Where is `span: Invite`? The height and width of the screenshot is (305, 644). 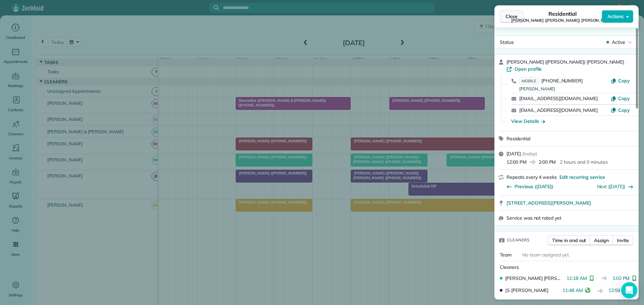 span: Invite is located at coordinates (623, 241).